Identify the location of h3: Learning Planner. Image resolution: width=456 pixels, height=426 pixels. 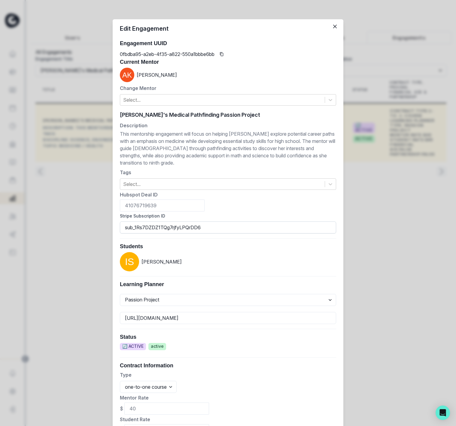
(228, 284).